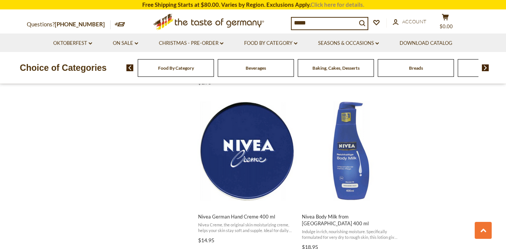 The image size is (506, 249). I want to click on a: On Sale, so click(125, 43).